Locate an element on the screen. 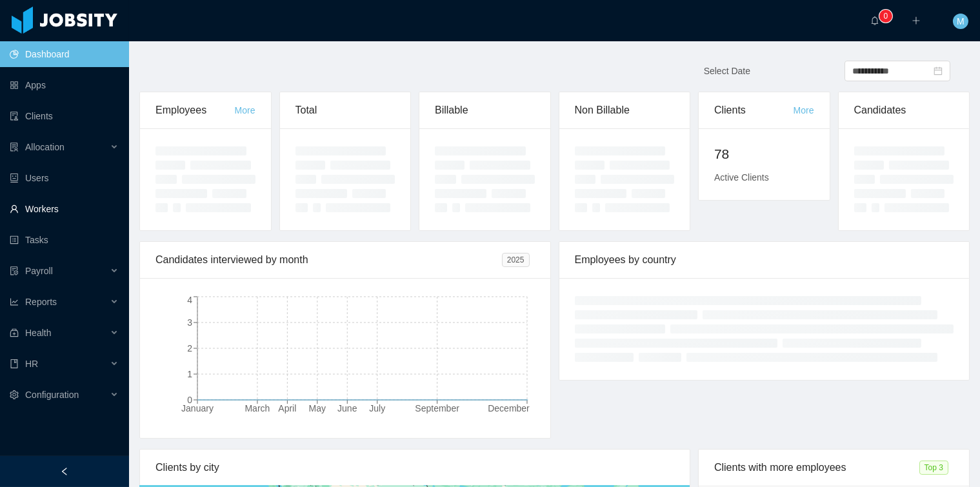  tspan: March is located at coordinates (257, 408).